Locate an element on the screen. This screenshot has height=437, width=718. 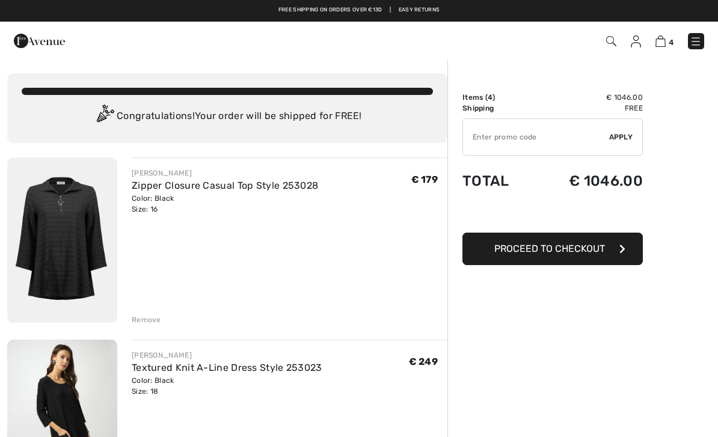
div: Color: Black Size: 18 is located at coordinates (227, 386).